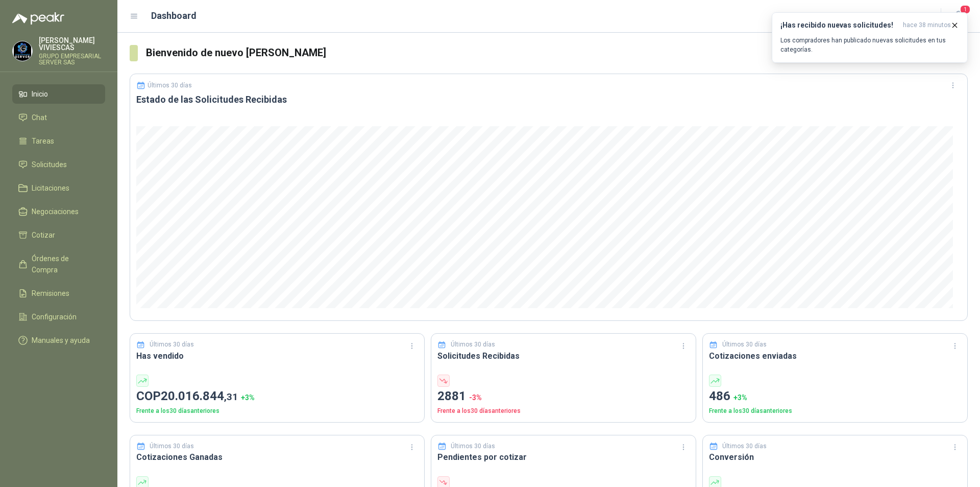 This screenshot has width=980, height=487. I want to click on span: 20.016.844, so click(199, 396).